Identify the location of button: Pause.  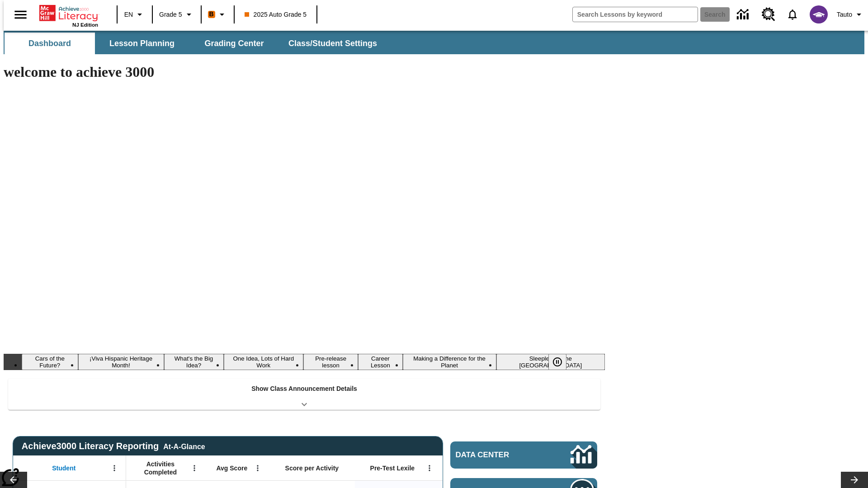
(557, 362).